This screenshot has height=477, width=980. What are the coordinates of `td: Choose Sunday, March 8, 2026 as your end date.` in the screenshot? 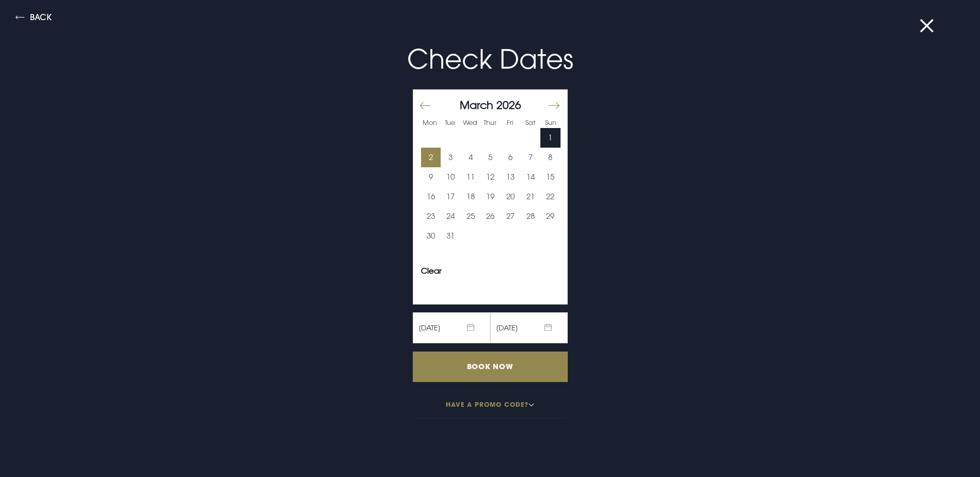 It's located at (550, 158).